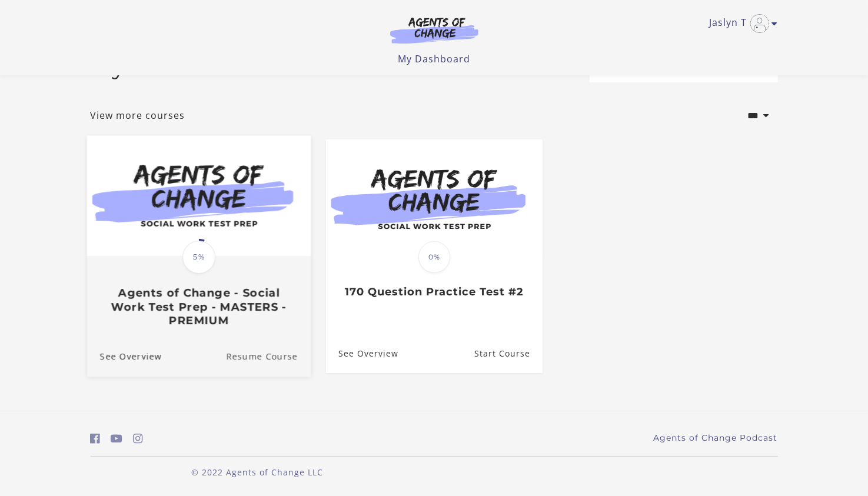 The image size is (868, 496). I want to click on a: Toggle menu, so click(741, 24).